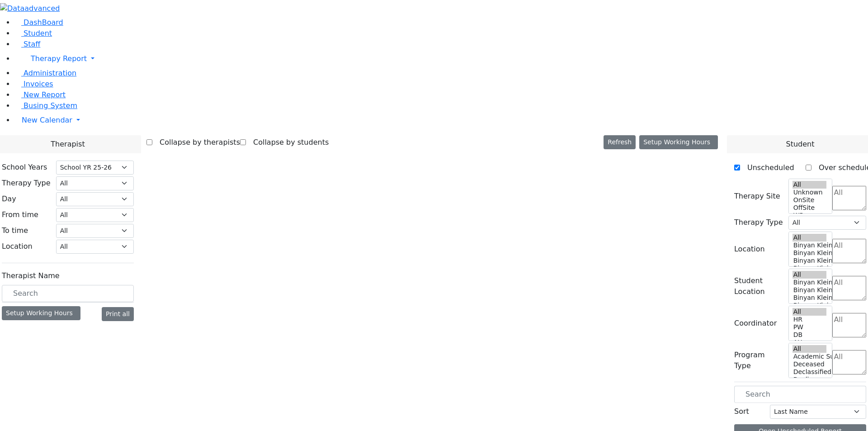 This screenshot has height=431, width=868. What do you see at coordinates (39, 22) in the screenshot?
I see `a: DashBoard` at bounding box center [39, 22].